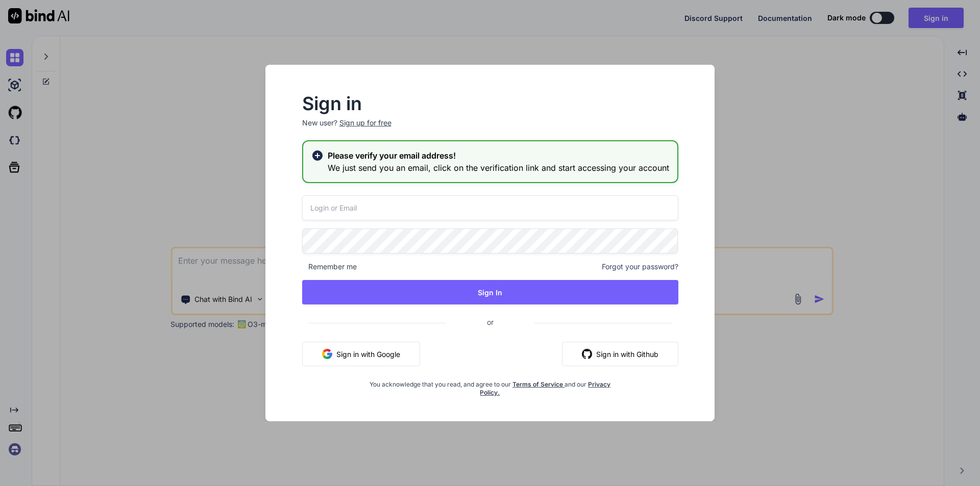  What do you see at coordinates (490, 292) in the screenshot?
I see `button: Sign In` at bounding box center [490, 292].